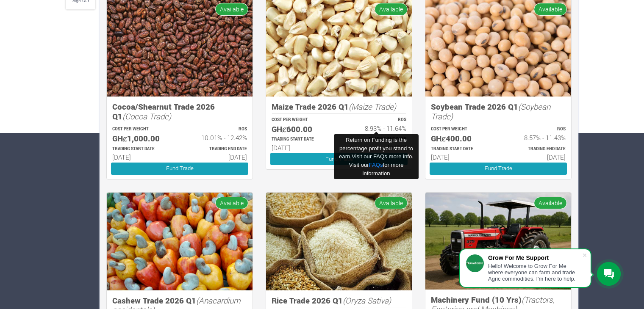 The height and width of the screenshot is (309, 644). I want to click on h5: Cocoa/Shearnut Trade 2026 Q1, so click(179, 111).